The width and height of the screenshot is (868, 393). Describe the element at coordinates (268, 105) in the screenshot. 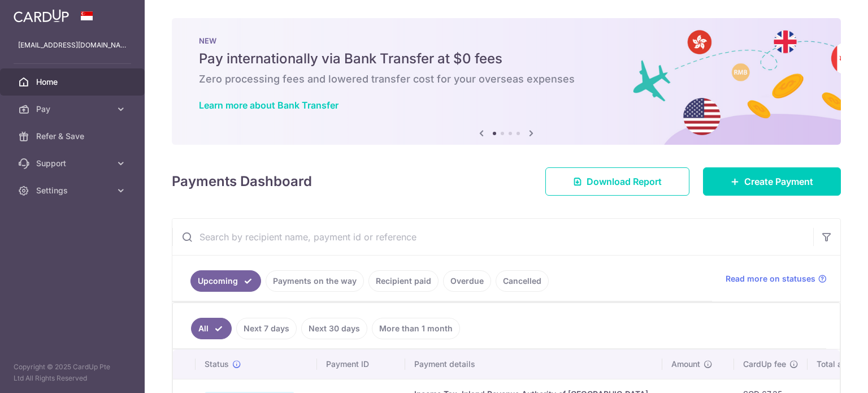

I see `a: Learn more about Bank Transfer` at that location.